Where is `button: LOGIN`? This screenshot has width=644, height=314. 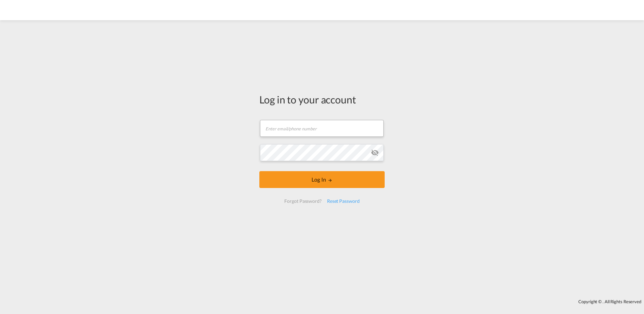 button: LOGIN is located at coordinates (322, 180).